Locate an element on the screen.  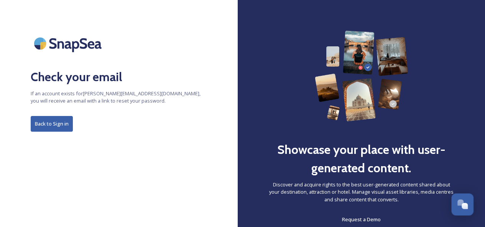
h2: Showcase your place with user-generated content. is located at coordinates (361, 159).